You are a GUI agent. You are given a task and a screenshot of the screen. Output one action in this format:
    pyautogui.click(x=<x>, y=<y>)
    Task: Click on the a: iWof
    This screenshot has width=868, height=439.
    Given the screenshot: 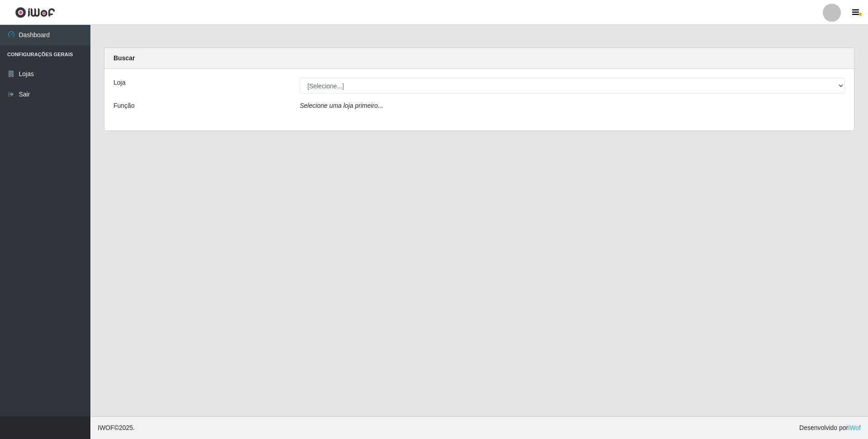 What is the action you would take?
    pyautogui.click(x=855, y=427)
    